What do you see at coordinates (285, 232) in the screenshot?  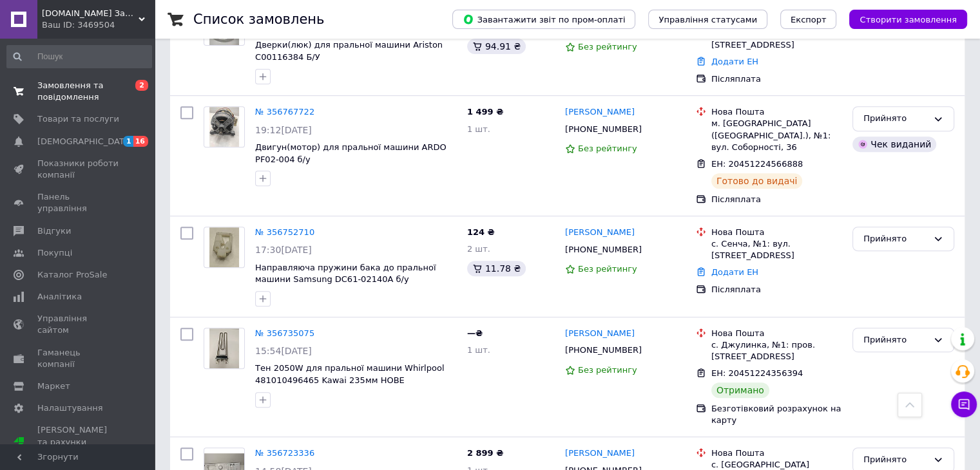 I see `a: № 356752710` at bounding box center [285, 232].